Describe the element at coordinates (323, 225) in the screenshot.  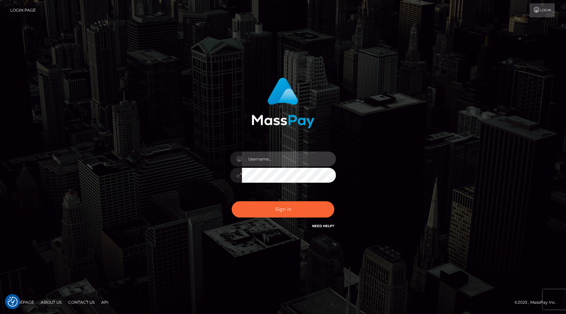
I see `a: Need Help?` at that location.